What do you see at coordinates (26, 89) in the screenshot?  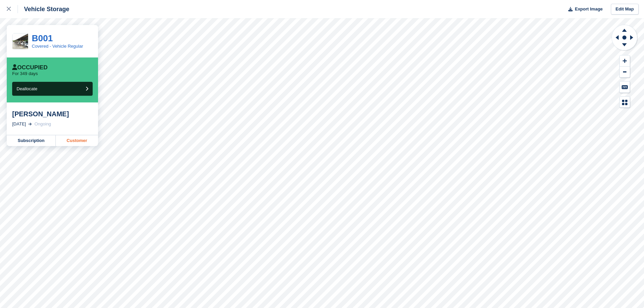 I see `span: Deallocate` at bounding box center [26, 89].